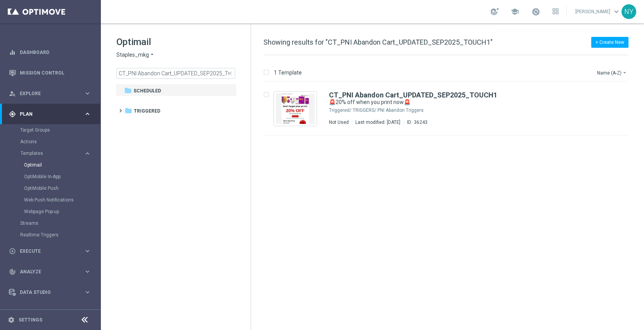 Image resolution: width=644 pixels, height=330 pixels. What do you see at coordinates (462, 102) in the screenshot?
I see `div: 🚨20% off when you print now🚨` at bounding box center [462, 102].